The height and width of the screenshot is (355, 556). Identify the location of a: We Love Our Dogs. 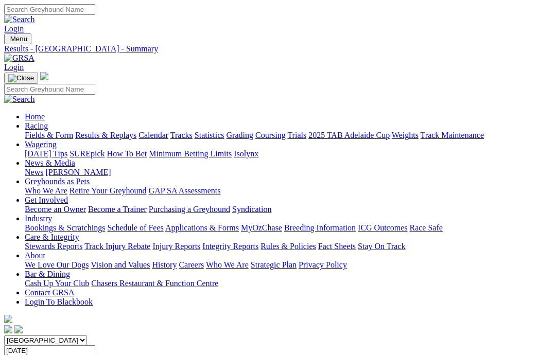
(57, 265).